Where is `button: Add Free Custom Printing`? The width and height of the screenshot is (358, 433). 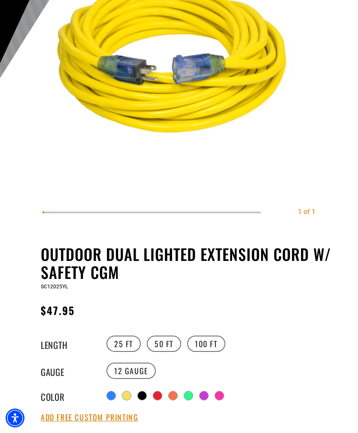
button: Add Free Custom Printing is located at coordinates (89, 418).